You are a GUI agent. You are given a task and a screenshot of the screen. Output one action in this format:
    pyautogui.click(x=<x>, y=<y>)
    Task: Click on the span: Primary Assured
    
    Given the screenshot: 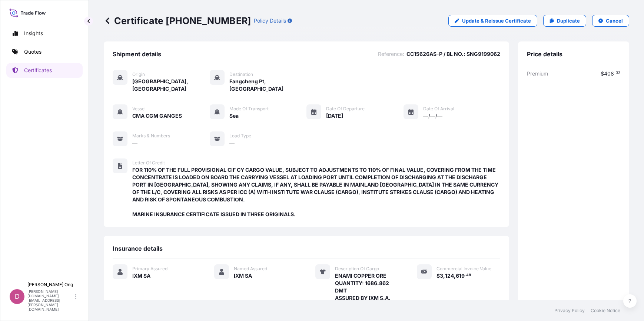 What is the action you would take?
    pyautogui.click(x=150, y=269)
    